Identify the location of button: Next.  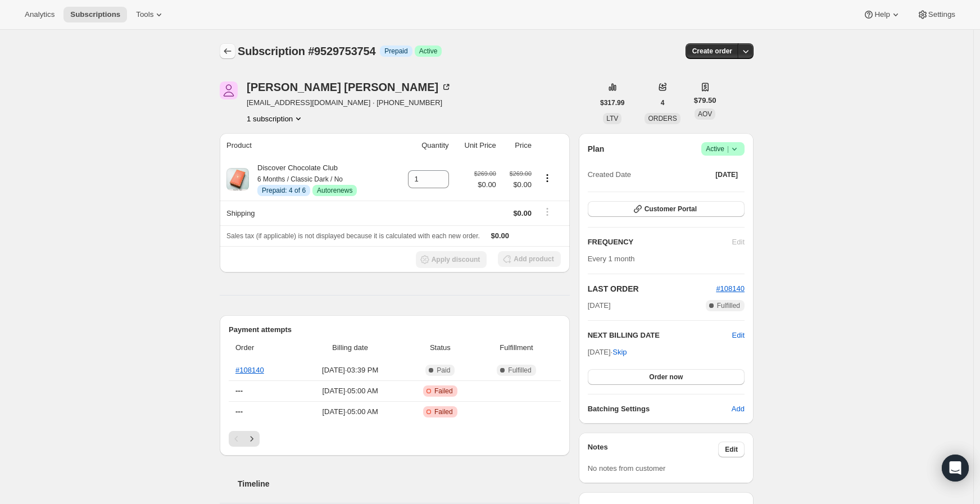
(251, 439).